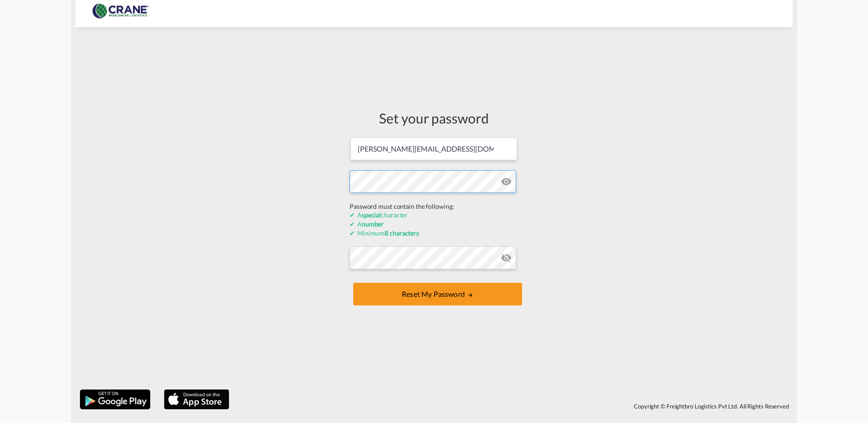 This screenshot has height=423, width=868. What do you see at coordinates (434, 206) in the screenshot?
I see `div: Password must contain the following:` at bounding box center [434, 206].